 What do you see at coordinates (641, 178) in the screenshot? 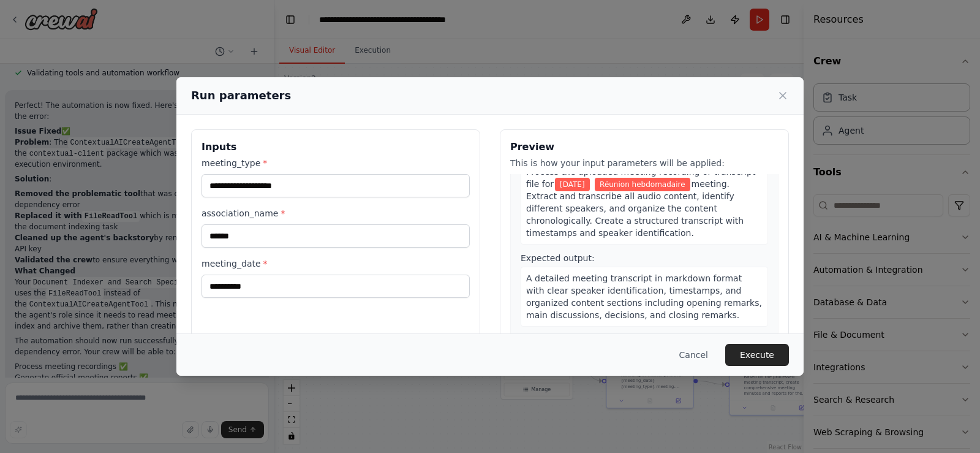
I see `span: Process the uploaded meeting recording or transcript file for` at bounding box center [641, 178].